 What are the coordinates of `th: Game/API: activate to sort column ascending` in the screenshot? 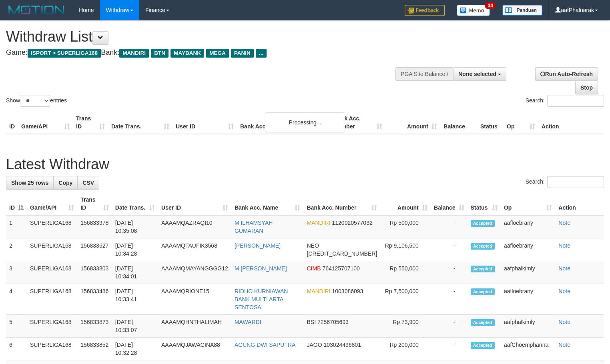 It's located at (52, 204).